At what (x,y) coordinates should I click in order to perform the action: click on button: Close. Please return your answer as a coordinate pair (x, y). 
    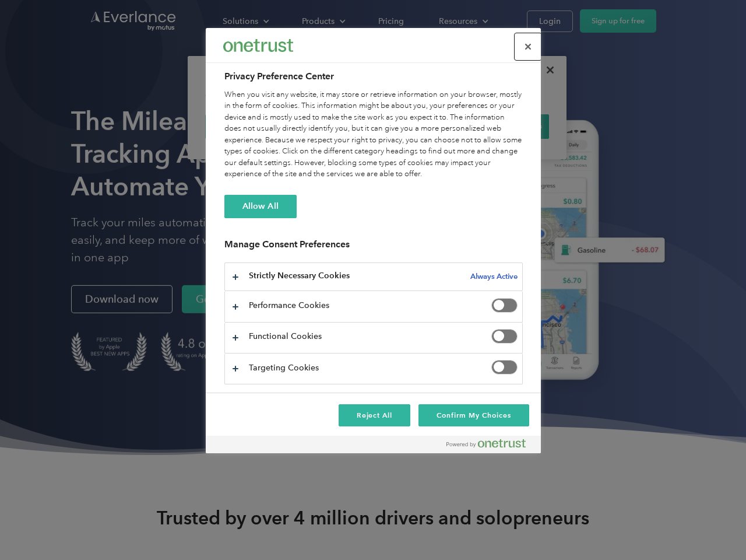
    Looking at the image, I should click on (528, 46).